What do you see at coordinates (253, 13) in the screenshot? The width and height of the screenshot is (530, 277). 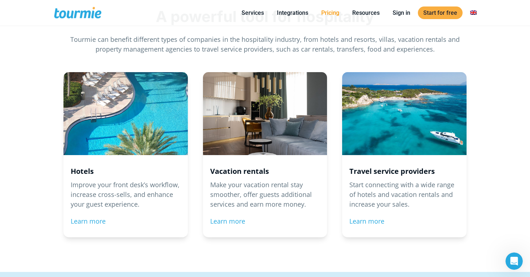 I see `a: Services` at bounding box center [253, 13].